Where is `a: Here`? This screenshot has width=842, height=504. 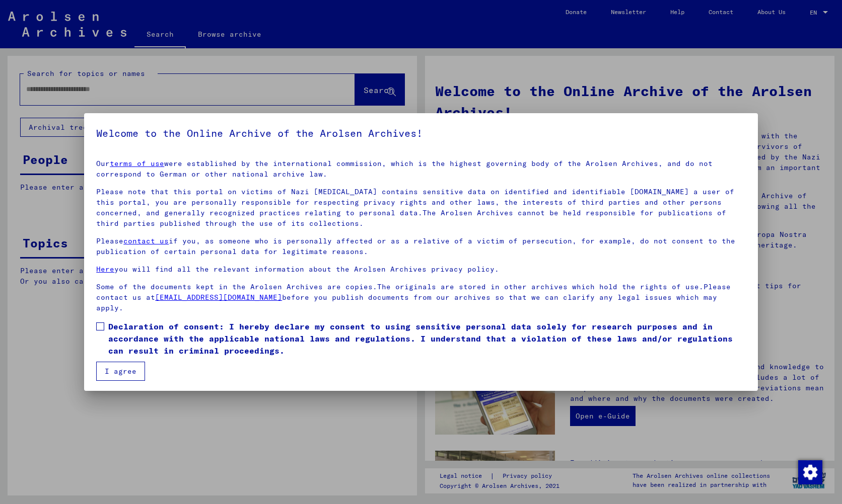 a: Here is located at coordinates (105, 270).